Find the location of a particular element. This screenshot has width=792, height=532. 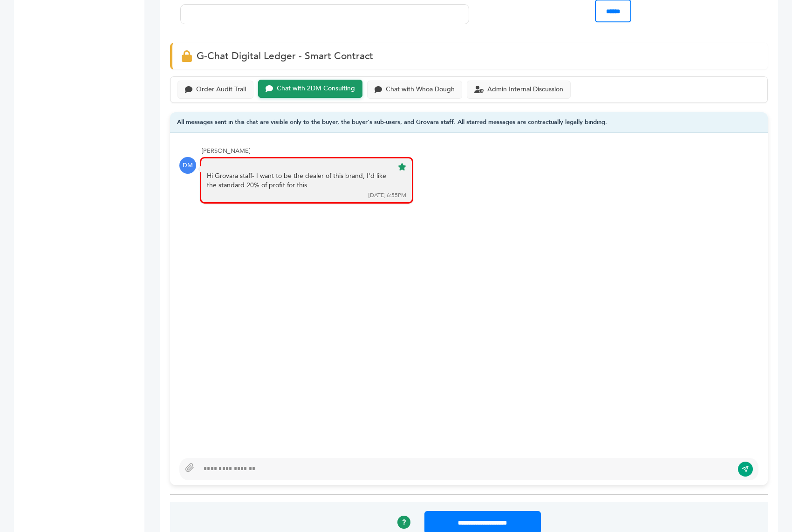

div: Admin Internal Discussion is located at coordinates (525, 89).